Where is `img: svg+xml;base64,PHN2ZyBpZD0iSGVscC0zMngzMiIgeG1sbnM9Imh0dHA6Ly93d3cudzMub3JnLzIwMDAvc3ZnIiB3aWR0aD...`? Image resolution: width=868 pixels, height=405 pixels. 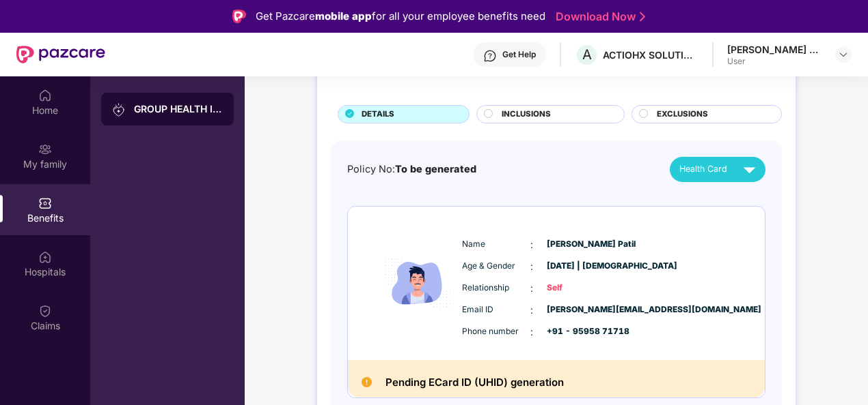
img: svg+xml;base64,PHN2ZyBpZD0iSGVscC0zMngzMiIgeG1sbnM9Imh0dHA6Ly93d3cudzMub3JnLzIwMDAvc3ZnIiB3aWR0aD... is located at coordinates (490, 56).